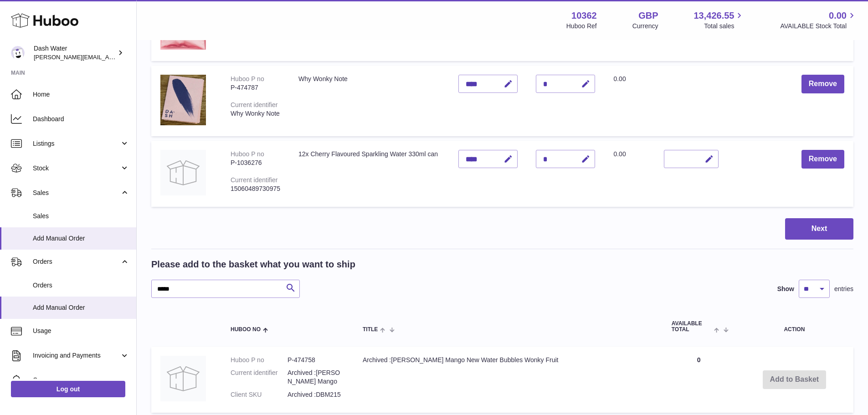  Describe the element at coordinates (785, 289) in the screenshot. I see `label: Show` at that location.